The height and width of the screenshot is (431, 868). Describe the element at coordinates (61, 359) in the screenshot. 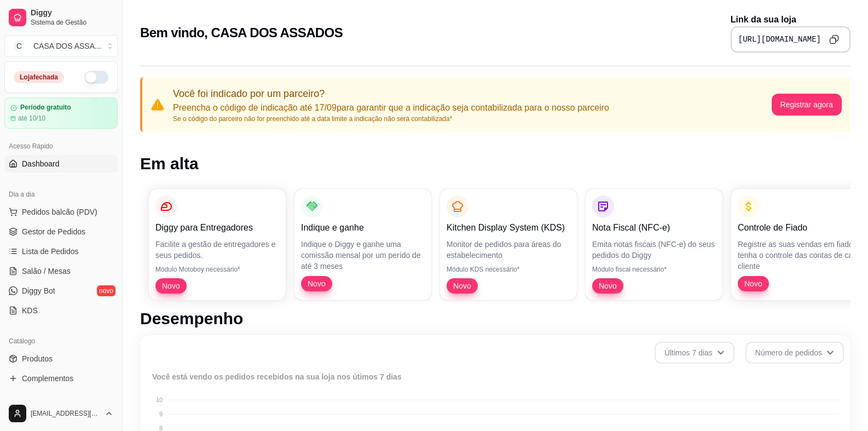

I see `a: Produtos` at that location.